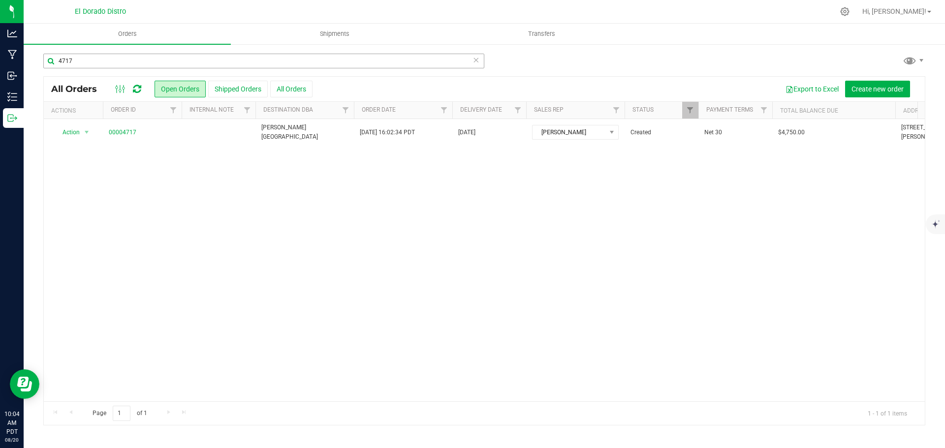 This screenshot has width=945, height=448. Describe the element at coordinates (12, 55) in the screenshot. I see `inline-svg: Manufacturing` at that location.